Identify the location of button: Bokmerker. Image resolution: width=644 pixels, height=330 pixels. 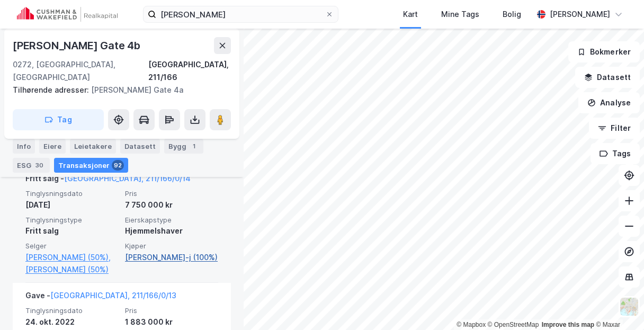
(604, 52).